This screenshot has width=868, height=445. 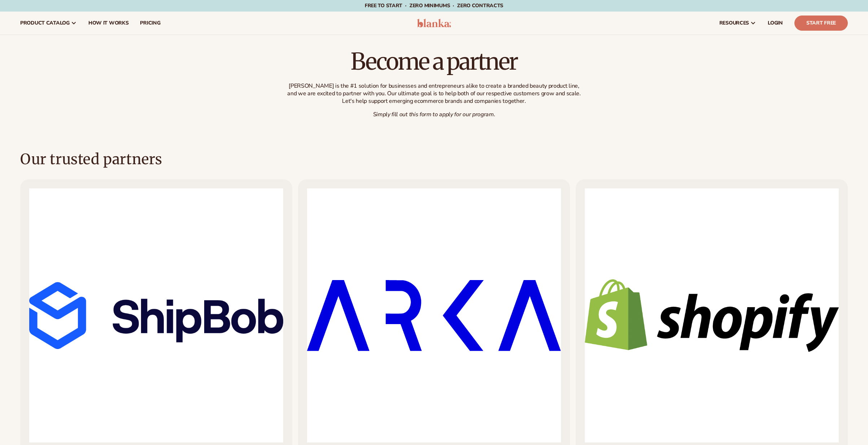 What do you see at coordinates (734, 23) in the screenshot?
I see `span: resources` at bounding box center [734, 23].